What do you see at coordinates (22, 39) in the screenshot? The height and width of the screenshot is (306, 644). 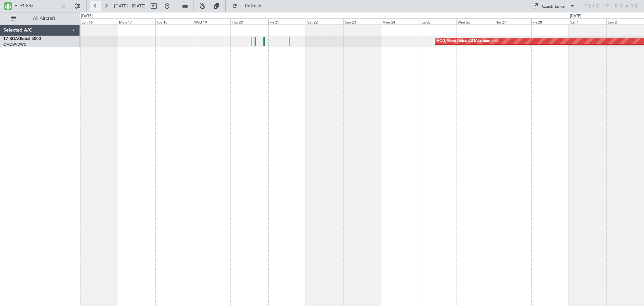 I see `a: T7-BDAGlobal 5000` at bounding box center [22, 39].